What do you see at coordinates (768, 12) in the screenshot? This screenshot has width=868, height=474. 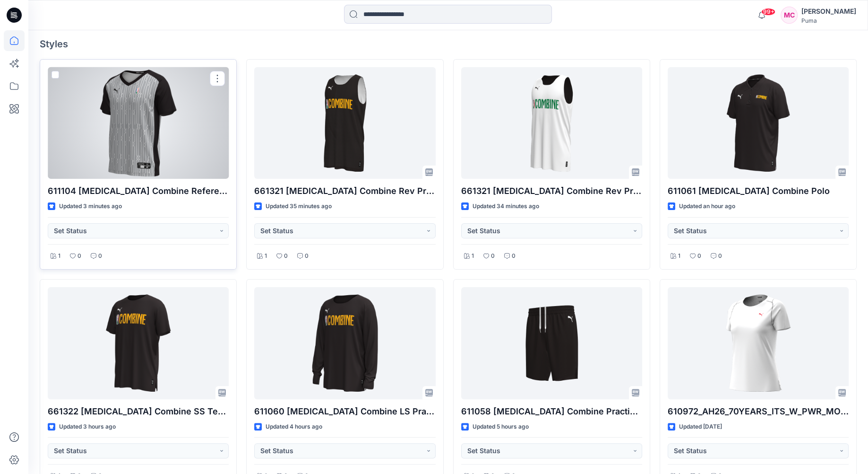 I see `span: 99+` at bounding box center [768, 12].